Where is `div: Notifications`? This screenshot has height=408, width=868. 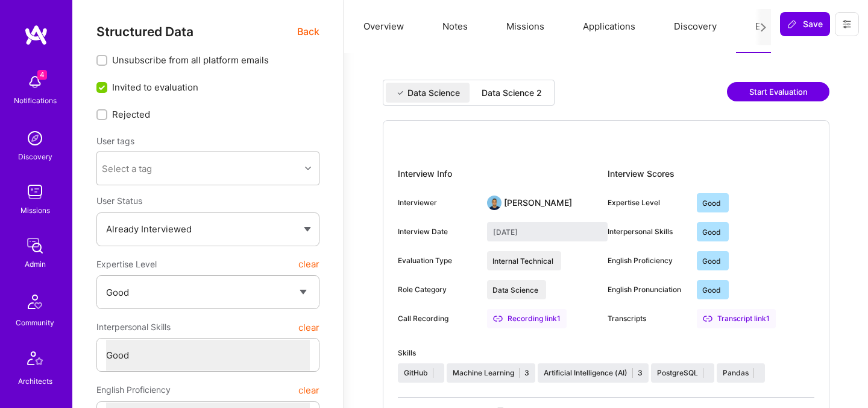 div: Notifications is located at coordinates (35, 100).